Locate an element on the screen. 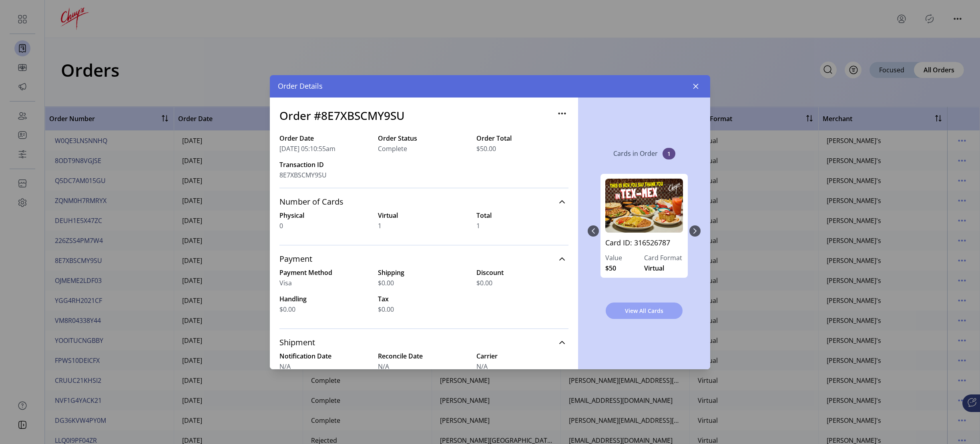 The height and width of the screenshot is (444, 980). div: Number of Cards is located at coordinates (424, 226).